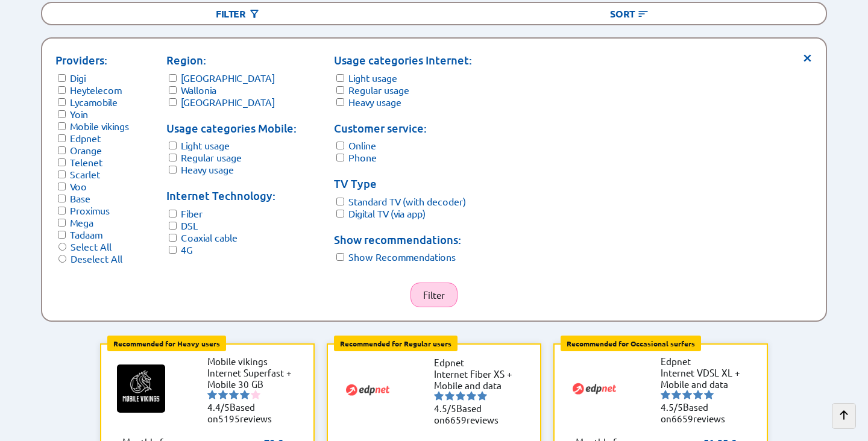 Image resolution: width=868 pixels, height=441 pixels. Describe the element at coordinates (191, 214) in the screenshot. I see `label: Fiber` at that location.